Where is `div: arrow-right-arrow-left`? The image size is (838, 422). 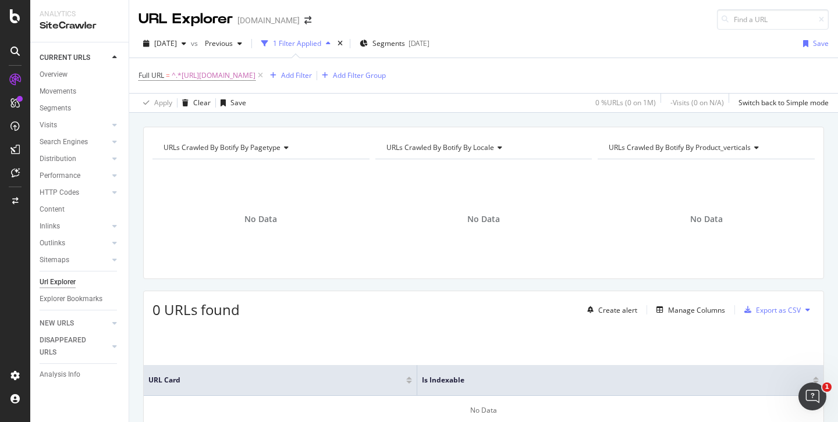
div: arrow-right-arrow-left is located at coordinates (308, 20).